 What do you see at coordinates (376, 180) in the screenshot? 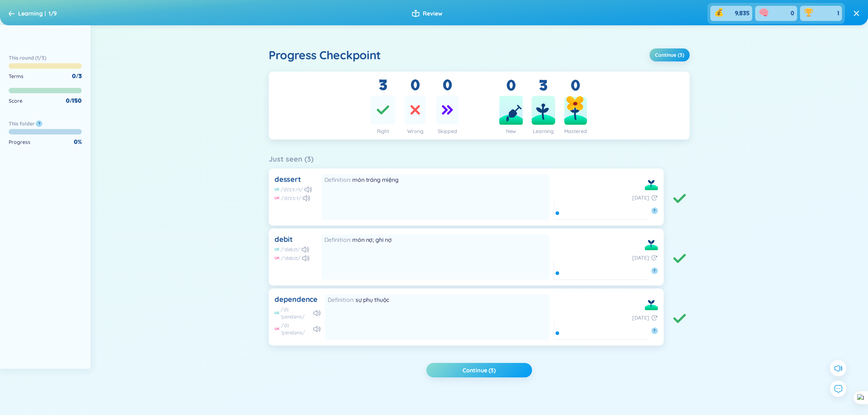
I see `span: món tráng miệng` at bounding box center [376, 180].